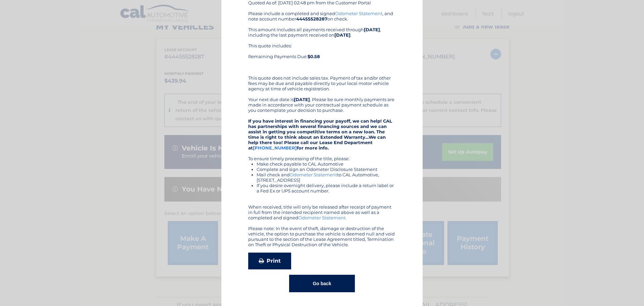  What do you see at coordinates (270, 261) in the screenshot?
I see `a: Print` at bounding box center [270, 261].